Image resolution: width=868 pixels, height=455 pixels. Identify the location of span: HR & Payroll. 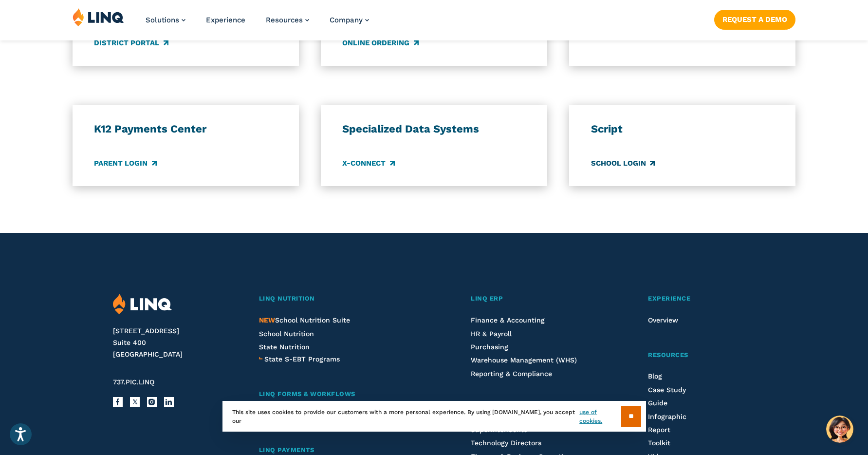
(491, 334).